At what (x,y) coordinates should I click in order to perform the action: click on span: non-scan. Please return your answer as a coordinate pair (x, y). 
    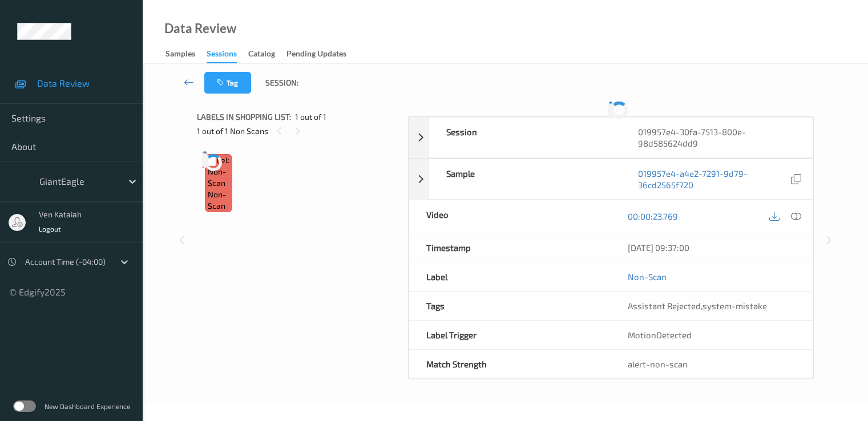
    Looking at the image, I should click on (219, 201).